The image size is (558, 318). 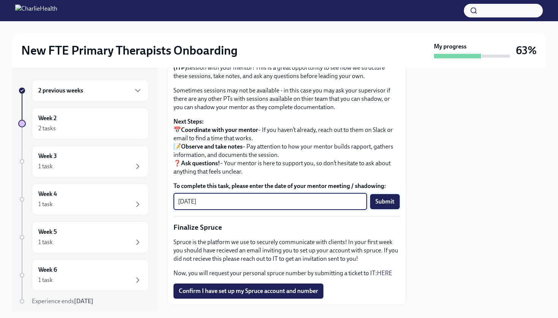 What do you see at coordinates (47, 194) in the screenshot?
I see `h6: Week 4` at bounding box center [47, 194].